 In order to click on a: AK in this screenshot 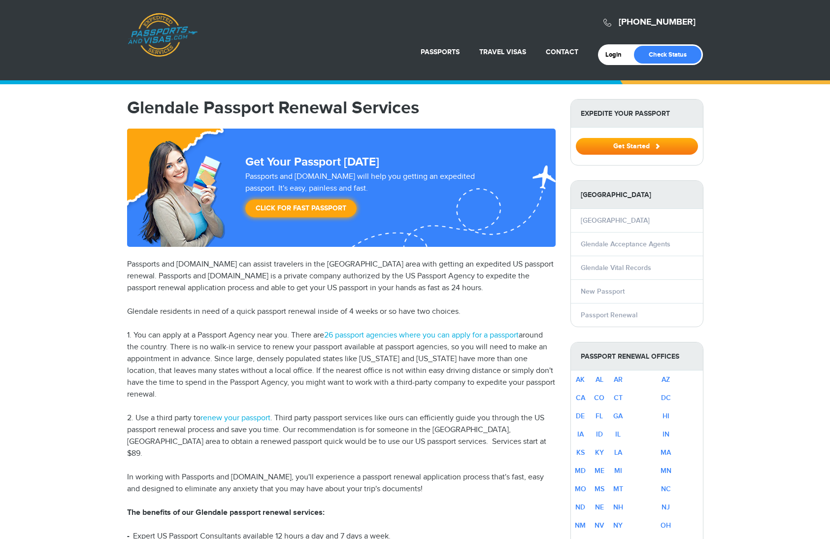, I will do `click(581, 379)`.